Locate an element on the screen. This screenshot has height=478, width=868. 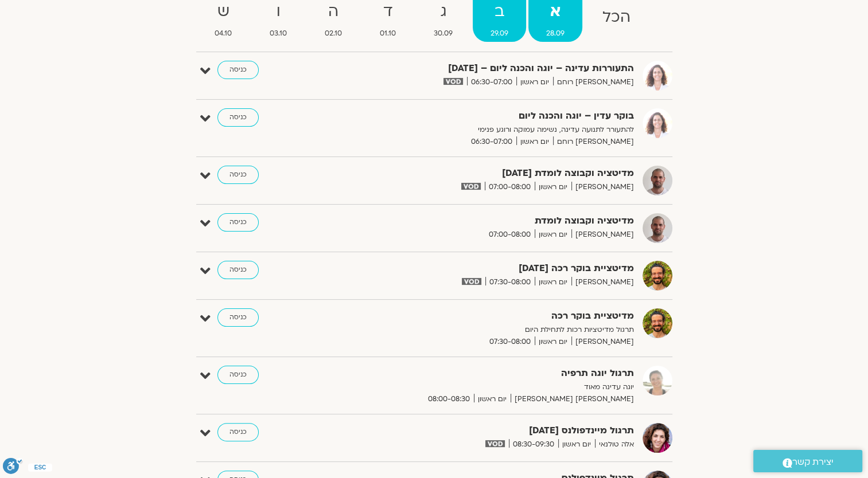
span: 30.09 is located at coordinates (443, 33).